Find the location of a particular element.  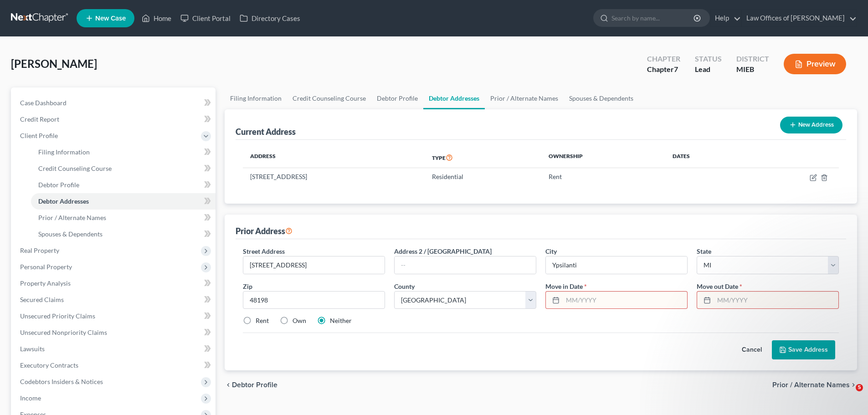

input: Enter city... is located at coordinates (617, 265).